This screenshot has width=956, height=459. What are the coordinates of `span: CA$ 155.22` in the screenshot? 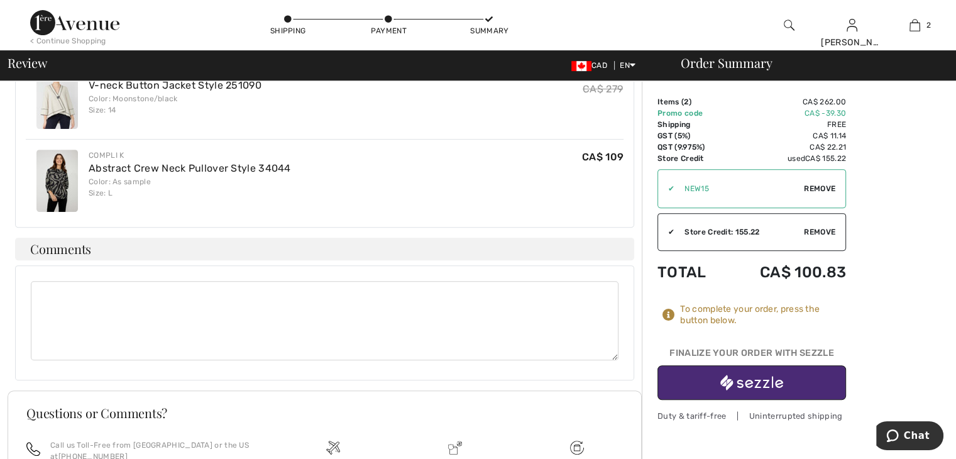 It's located at (825, 158).